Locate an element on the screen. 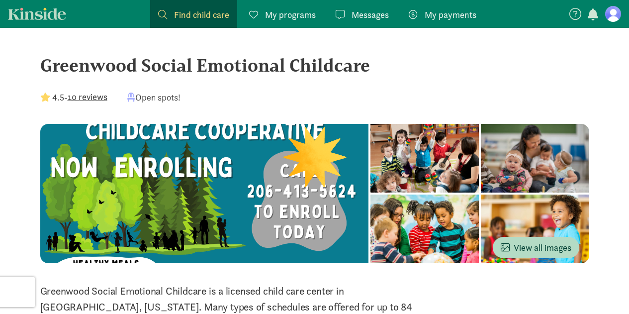 This screenshot has height=314, width=629. button: View all images is located at coordinates (536, 247).